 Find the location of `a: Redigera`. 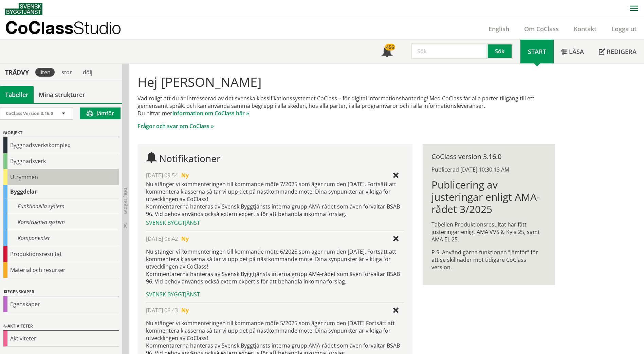

a: Redigera is located at coordinates (618, 51).